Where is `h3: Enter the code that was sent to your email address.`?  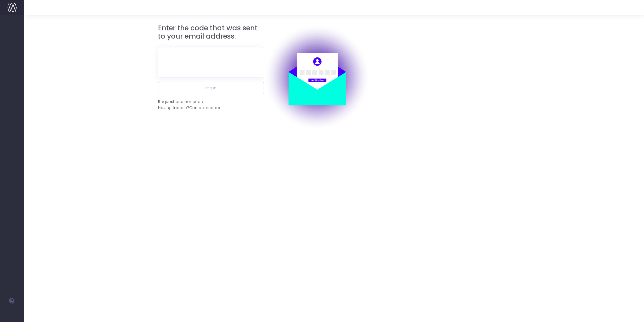 h3: Enter the code that was sent to your email address. is located at coordinates (211, 32).